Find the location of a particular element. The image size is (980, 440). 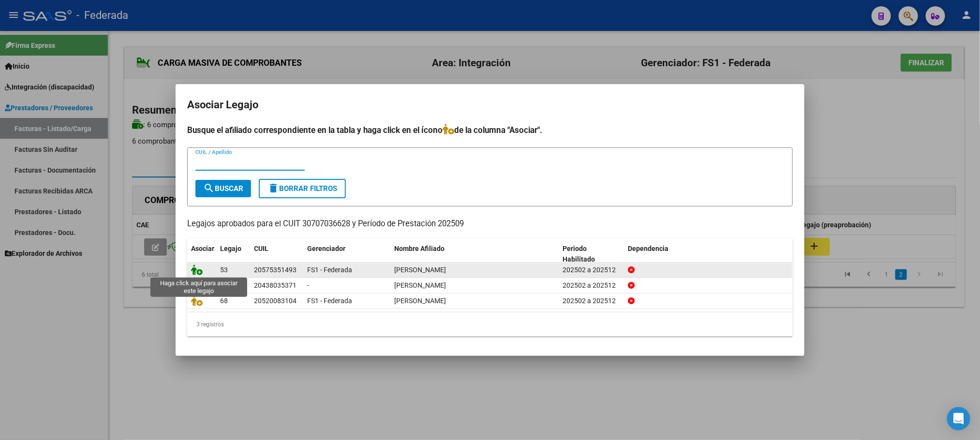

div: 3 registros is located at coordinates (490, 325).